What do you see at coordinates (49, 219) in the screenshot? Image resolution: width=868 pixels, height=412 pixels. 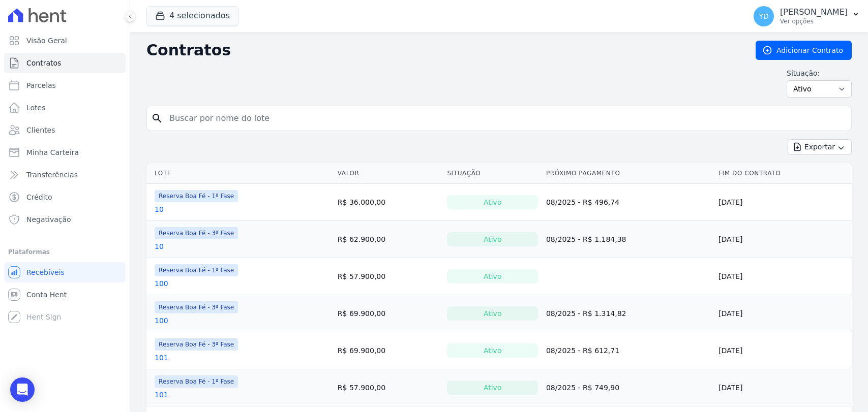 I see `span: Negativação` at bounding box center [49, 219].